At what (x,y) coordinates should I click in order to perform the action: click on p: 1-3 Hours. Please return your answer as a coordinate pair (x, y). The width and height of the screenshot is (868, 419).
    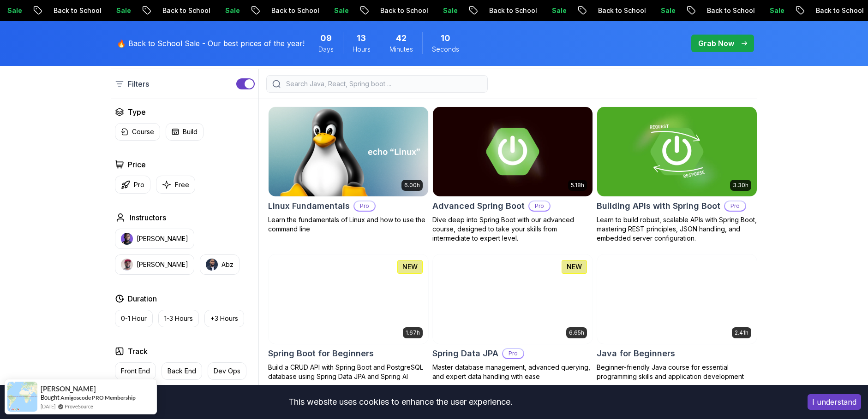
    Looking at the image, I should click on (179, 318).